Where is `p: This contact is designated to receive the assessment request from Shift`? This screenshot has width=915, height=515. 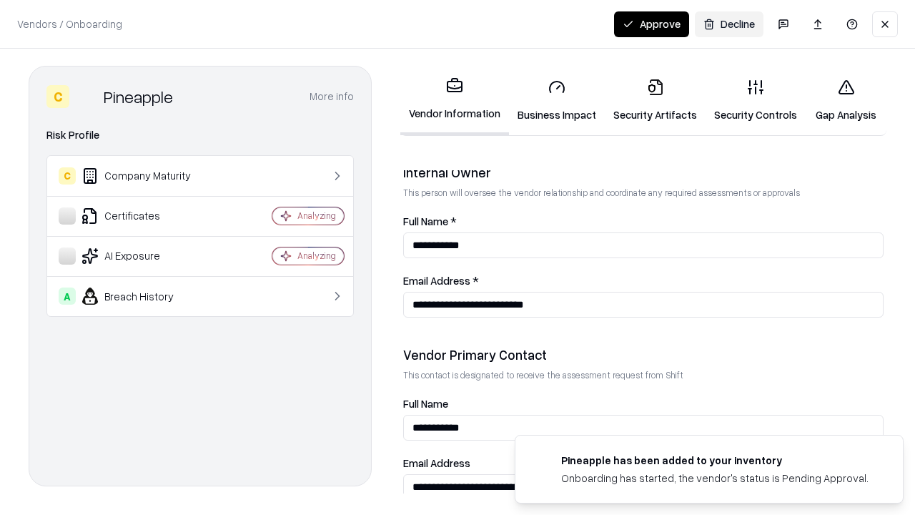
p: This contact is designated to receive the assessment request from Shift is located at coordinates (644, 375).